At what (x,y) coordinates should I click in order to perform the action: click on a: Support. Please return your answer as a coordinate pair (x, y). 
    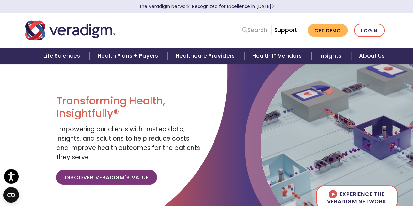
    Looking at the image, I should click on (285, 30).